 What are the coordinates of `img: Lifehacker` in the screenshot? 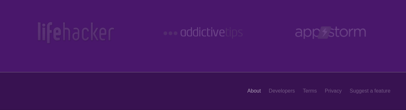 It's located at (76, 33).